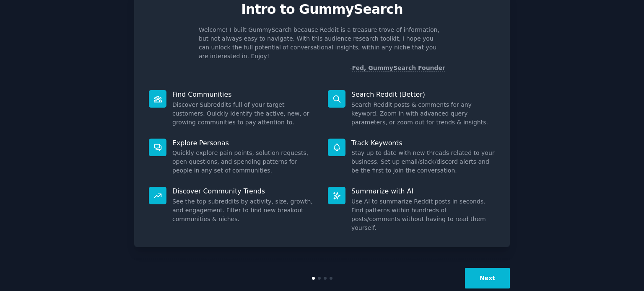 This screenshot has height=291, width=644. Describe the element at coordinates (244, 191) in the screenshot. I see `p: Discover Community Trends` at that location.